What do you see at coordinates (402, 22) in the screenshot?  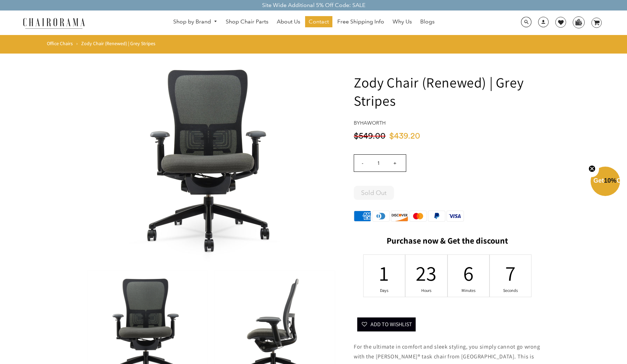 I see `a: Why Us` at bounding box center [402, 22].